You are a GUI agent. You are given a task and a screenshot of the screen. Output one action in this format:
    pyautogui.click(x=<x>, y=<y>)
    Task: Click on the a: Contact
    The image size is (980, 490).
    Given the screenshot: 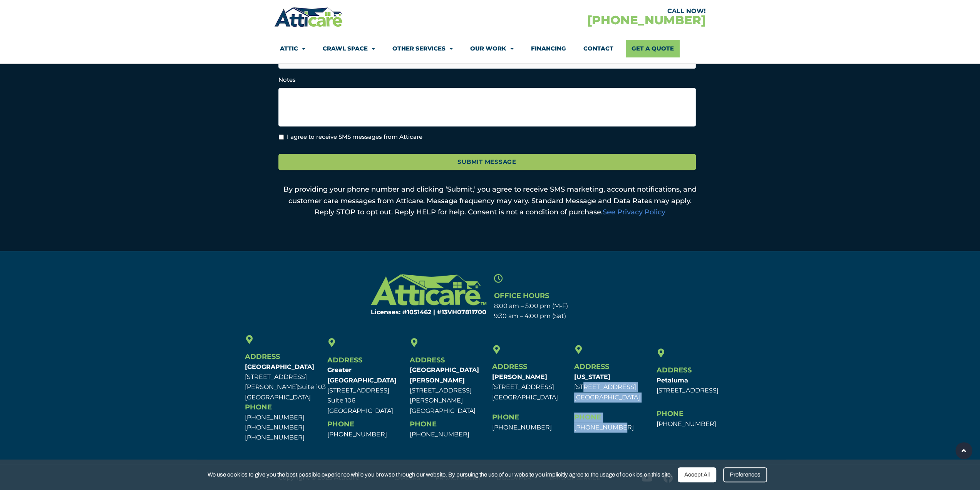 What is the action you would take?
    pyautogui.click(x=598, y=48)
    